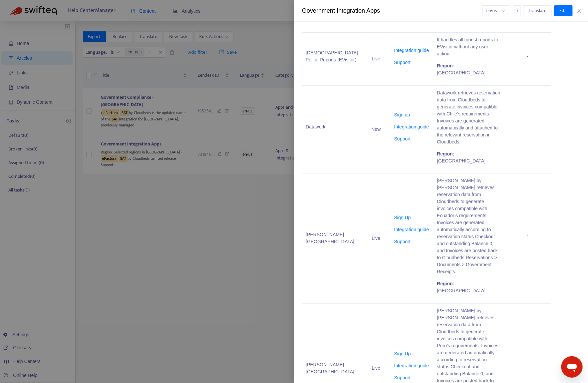 The image size is (588, 383). What do you see at coordinates (469, 47) in the screenshot?
I see `p: It handles all tourist reports to EVisitor without any user action.` at bounding box center [469, 47].